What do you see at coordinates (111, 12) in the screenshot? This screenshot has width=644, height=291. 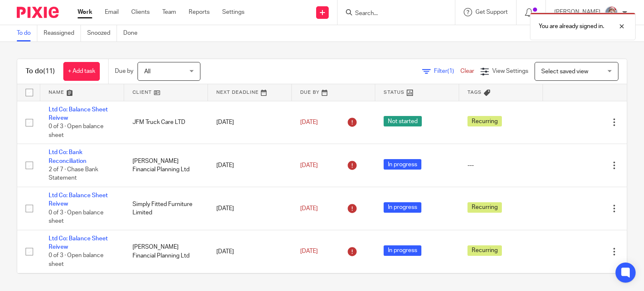 I see `a: Email` at bounding box center [111, 12].